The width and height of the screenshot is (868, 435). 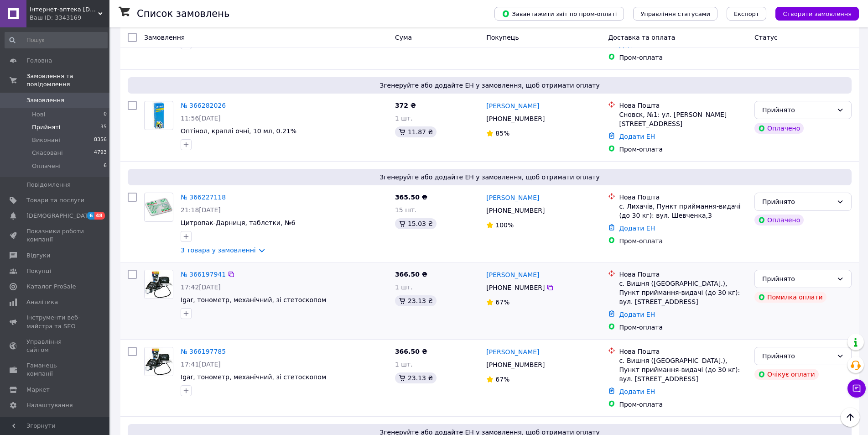 What do you see at coordinates (239, 131) in the screenshot?
I see `a: Оптінол, краплі очні, 10 мл, 0.21%` at bounding box center [239, 131].